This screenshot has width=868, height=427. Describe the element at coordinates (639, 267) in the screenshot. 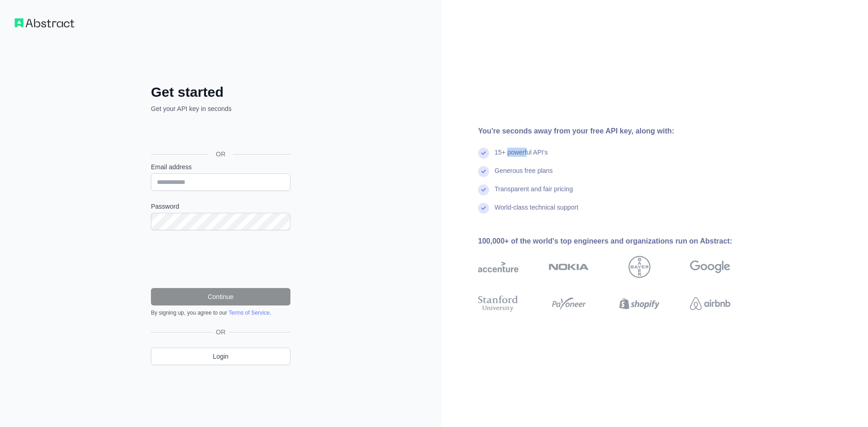

I see `img: bayer` at that location.